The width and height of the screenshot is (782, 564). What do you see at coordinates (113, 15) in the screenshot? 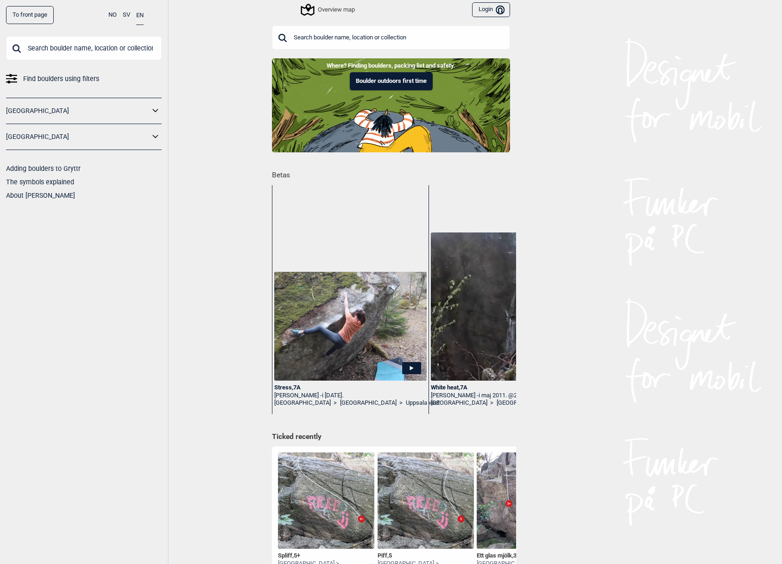
I see `button: NO` at bounding box center [113, 15].